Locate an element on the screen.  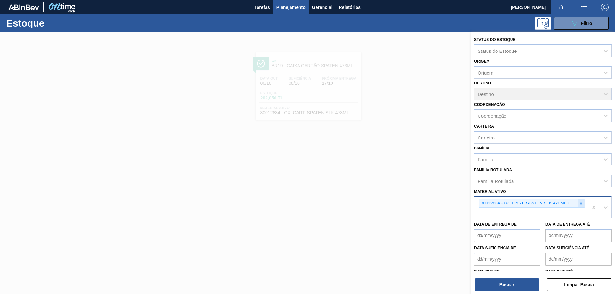
div: 30012834 - CX. CART. SPATEN SLK 473ML C12 429 is located at coordinates (528, 203).